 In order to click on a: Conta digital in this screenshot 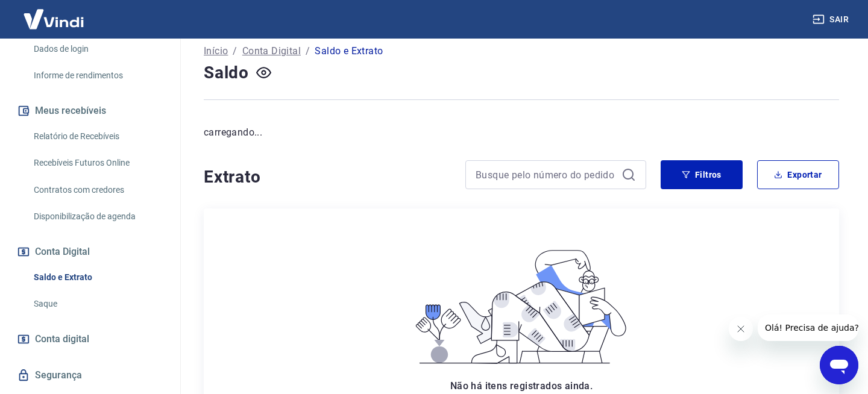, I will do `click(90, 340)`.